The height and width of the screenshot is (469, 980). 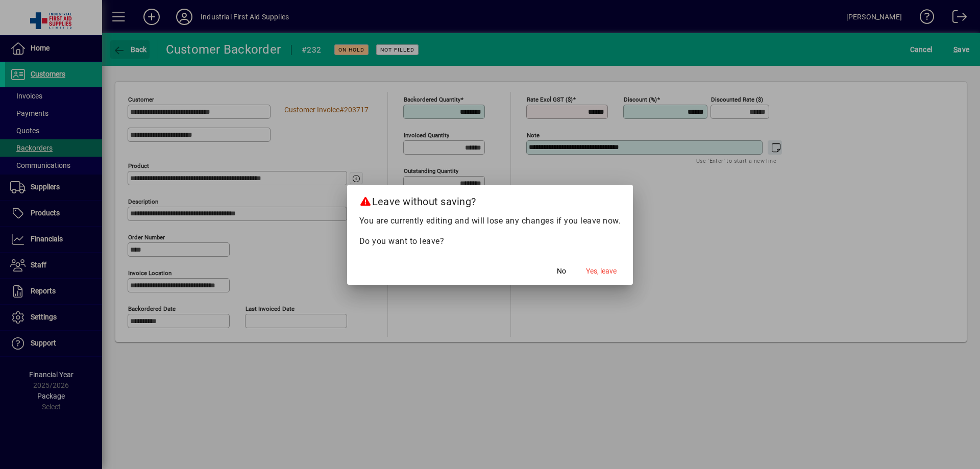 I want to click on span: No, so click(x=561, y=271).